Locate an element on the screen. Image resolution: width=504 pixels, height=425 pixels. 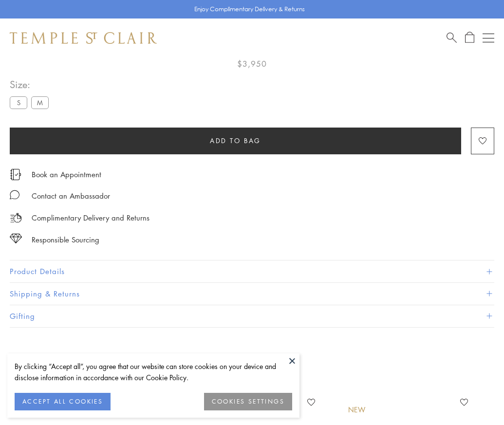
span: Size: is located at coordinates (31, 84).